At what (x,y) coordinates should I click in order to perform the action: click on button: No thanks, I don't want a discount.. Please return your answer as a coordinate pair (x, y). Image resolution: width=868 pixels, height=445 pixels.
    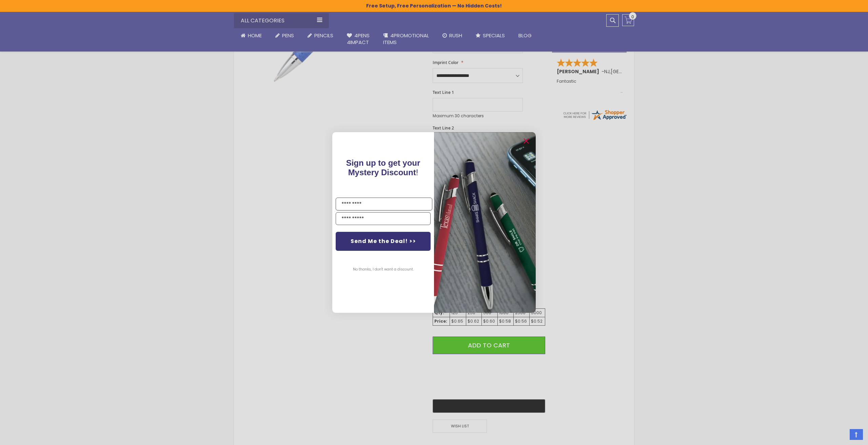
    Looking at the image, I should click on (383, 269).